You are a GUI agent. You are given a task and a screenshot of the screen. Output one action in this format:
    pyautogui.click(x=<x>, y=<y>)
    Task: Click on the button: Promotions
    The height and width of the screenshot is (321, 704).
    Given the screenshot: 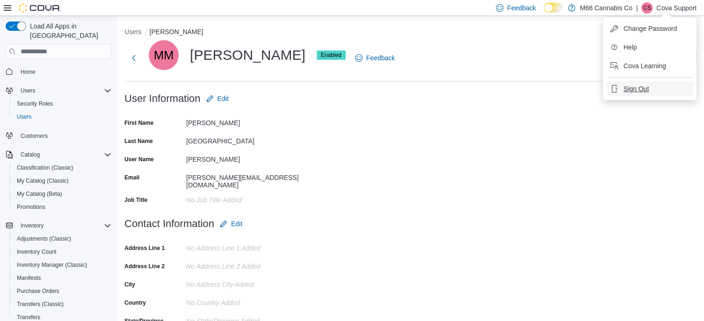 What is the action you would take?
    pyautogui.click(x=62, y=207)
    